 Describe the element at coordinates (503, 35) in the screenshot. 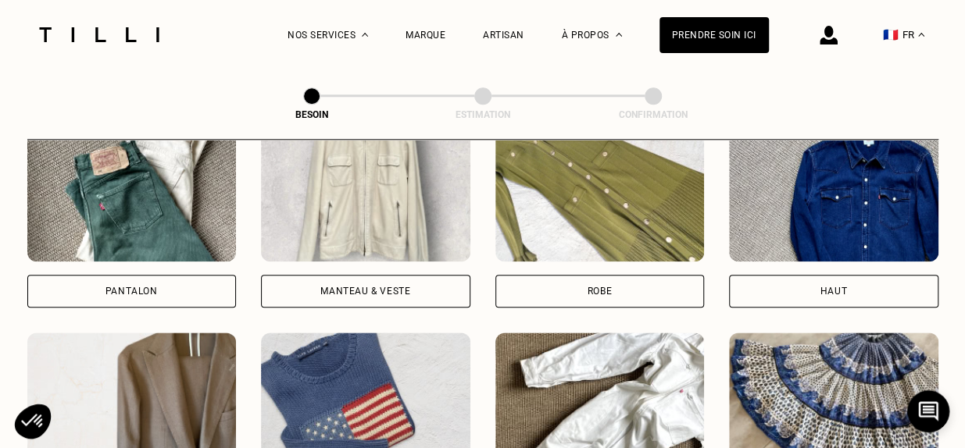

I see `div: Artisan` at that location.